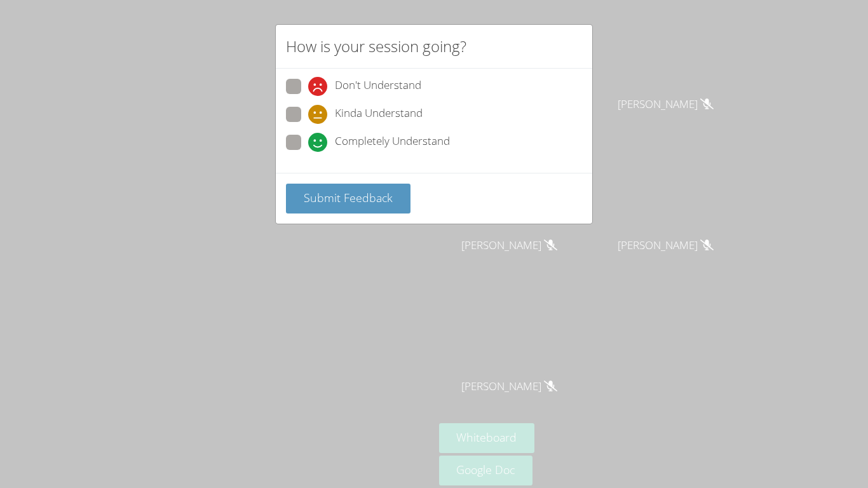  I want to click on span: Completely Understand, so click(392, 142).